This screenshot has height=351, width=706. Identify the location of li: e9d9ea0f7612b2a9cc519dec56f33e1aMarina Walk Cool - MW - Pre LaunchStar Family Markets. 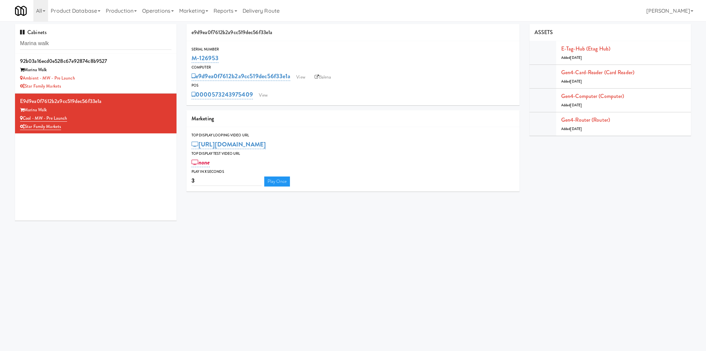
(96, 113).